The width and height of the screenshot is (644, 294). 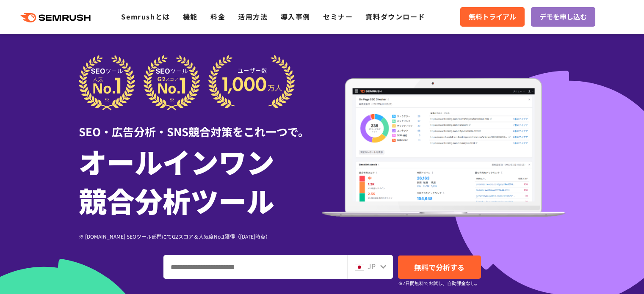 What do you see at coordinates (492, 17) in the screenshot?
I see `span: 無料トライアル` at bounding box center [492, 17].